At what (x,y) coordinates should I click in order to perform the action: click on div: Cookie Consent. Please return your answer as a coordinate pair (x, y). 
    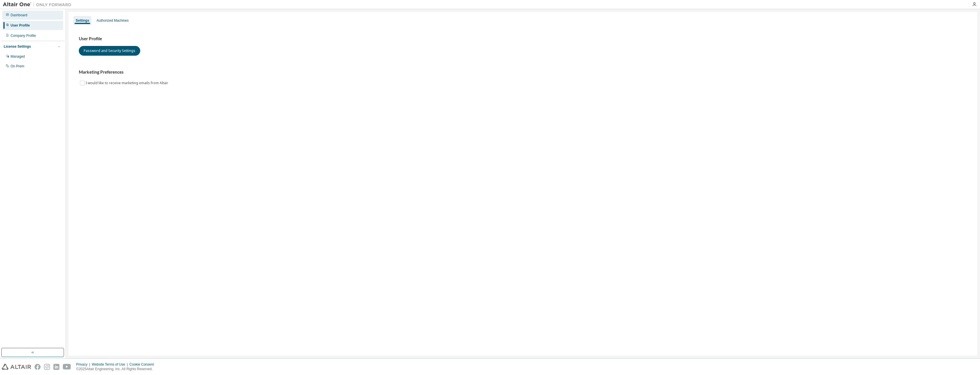
    Looking at the image, I should click on (143, 364).